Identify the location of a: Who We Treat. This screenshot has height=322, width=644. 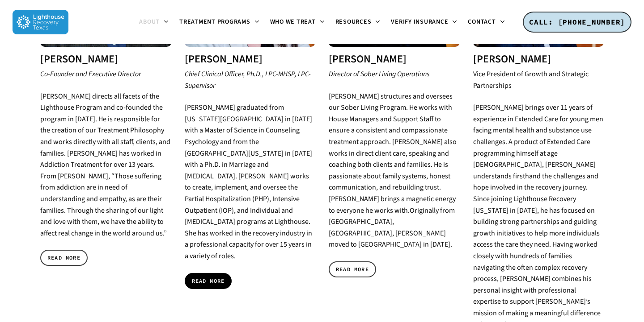
(297, 23).